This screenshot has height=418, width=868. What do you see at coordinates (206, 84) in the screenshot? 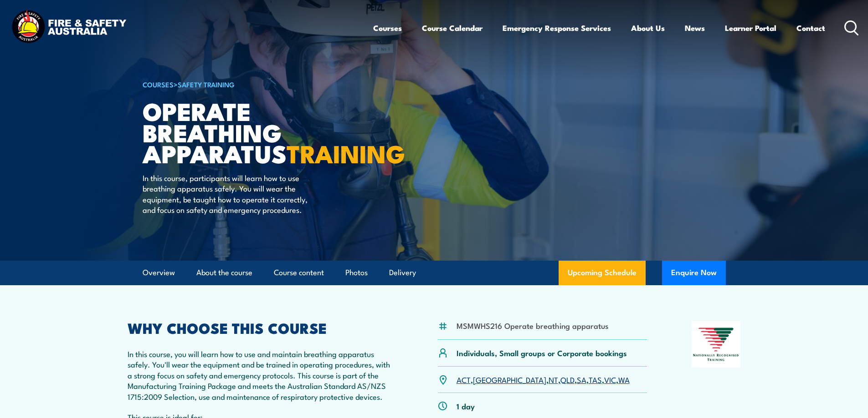
I see `a: Safety Training` at bounding box center [206, 84].